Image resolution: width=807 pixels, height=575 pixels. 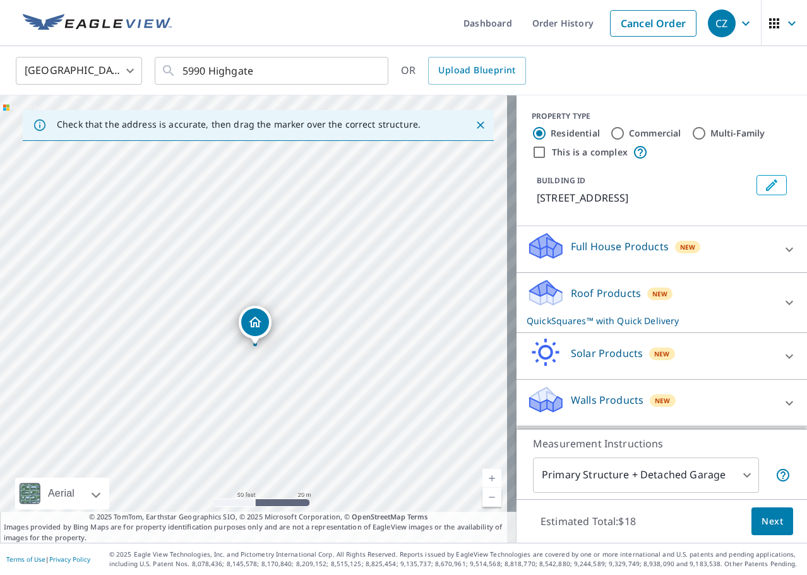 I want to click on a: OpenStreetMap, so click(x=378, y=516).